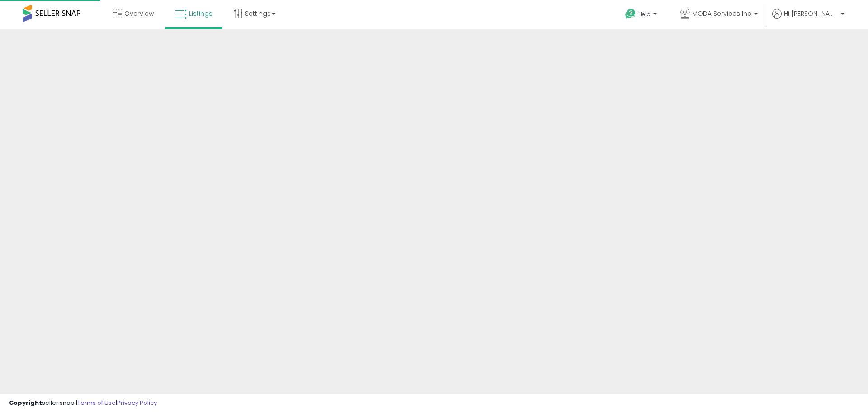 The height and width of the screenshot is (412, 868). I want to click on span: Listings, so click(201, 14).